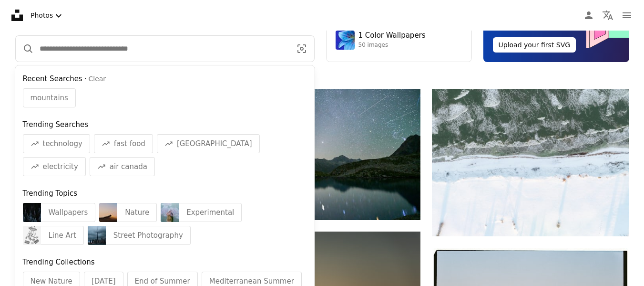  What do you see at coordinates (17, 15) in the screenshot?
I see `a: Home — Unsplash` at bounding box center [17, 15].